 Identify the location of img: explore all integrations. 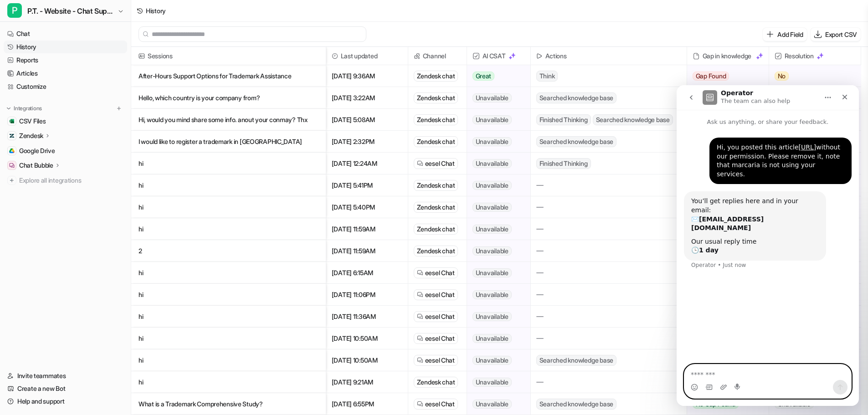
(12, 180).